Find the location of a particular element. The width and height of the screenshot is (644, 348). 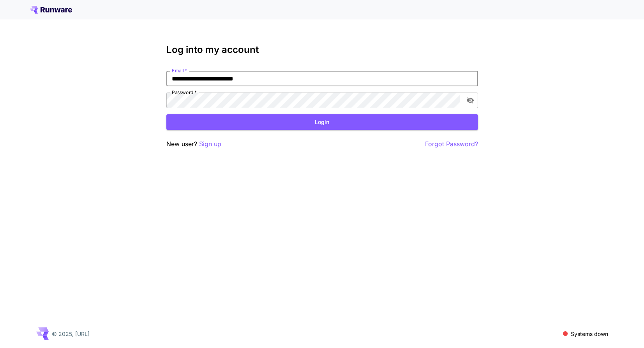

button: toggle password visibility is located at coordinates (470, 100).